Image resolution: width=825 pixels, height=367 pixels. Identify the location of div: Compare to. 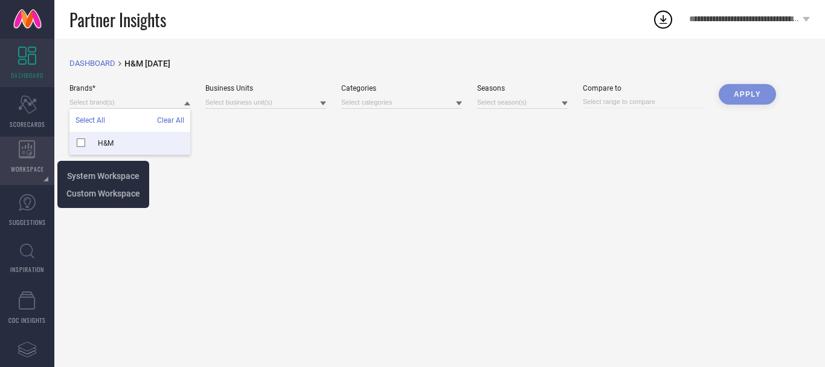
(644, 88).